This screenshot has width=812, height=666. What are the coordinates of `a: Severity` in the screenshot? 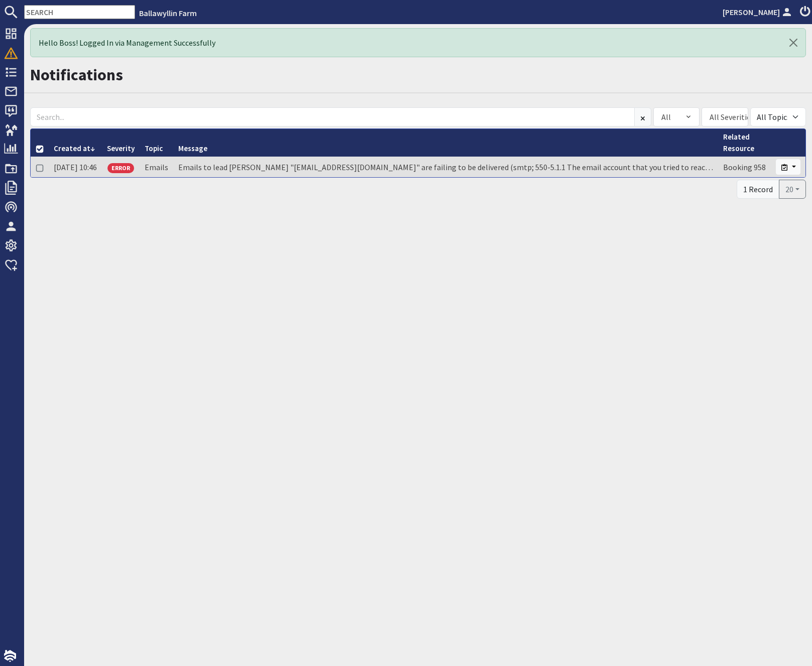 It's located at (121, 148).